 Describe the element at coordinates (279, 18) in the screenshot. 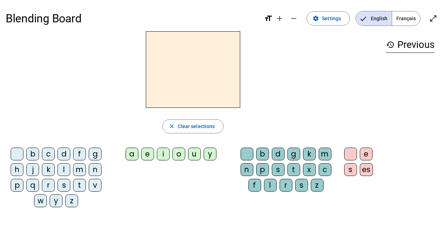

I see `mat-icon: add` at that location.